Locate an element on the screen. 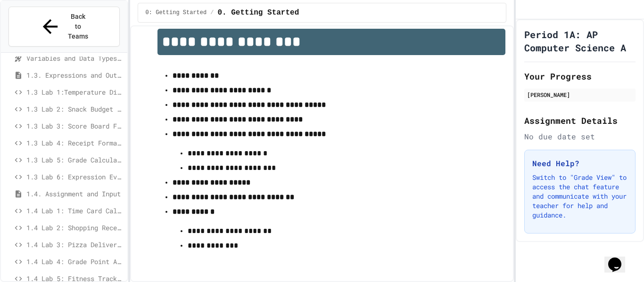 The image size is (644, 282). span: 1.3 Lab 2: Snack Budget Tracker is located at coordinates (75, 109).